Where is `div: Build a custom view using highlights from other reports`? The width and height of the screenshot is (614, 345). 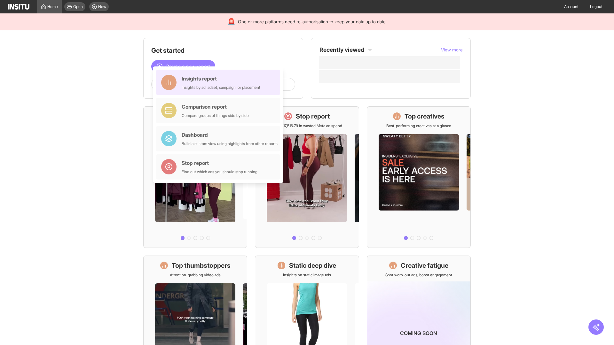
div: Build a custom view using highlights from other reports is located at coordinates (230, 144).